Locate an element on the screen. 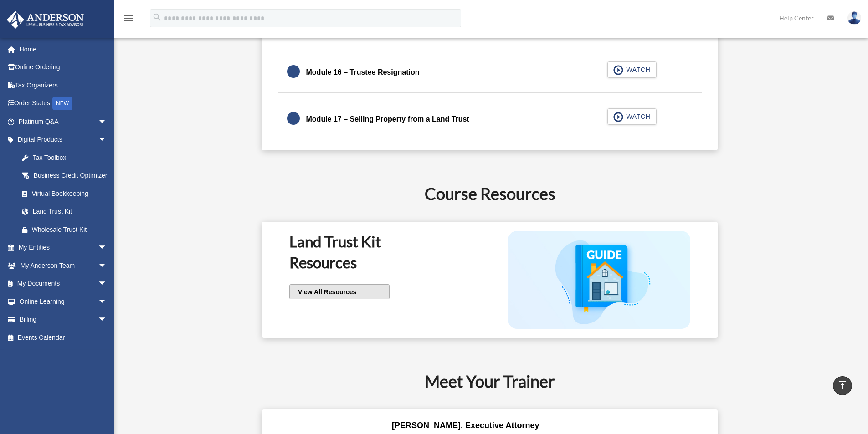 This screenshot has width=868, height=434. h2: Course Resources is located at coordinates (490, 194).